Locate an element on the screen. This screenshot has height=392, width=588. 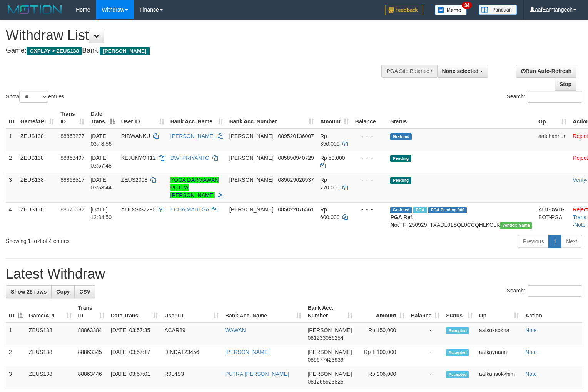
span: Copy 081265923825 to clipboard is located at coordinates (325, 381).